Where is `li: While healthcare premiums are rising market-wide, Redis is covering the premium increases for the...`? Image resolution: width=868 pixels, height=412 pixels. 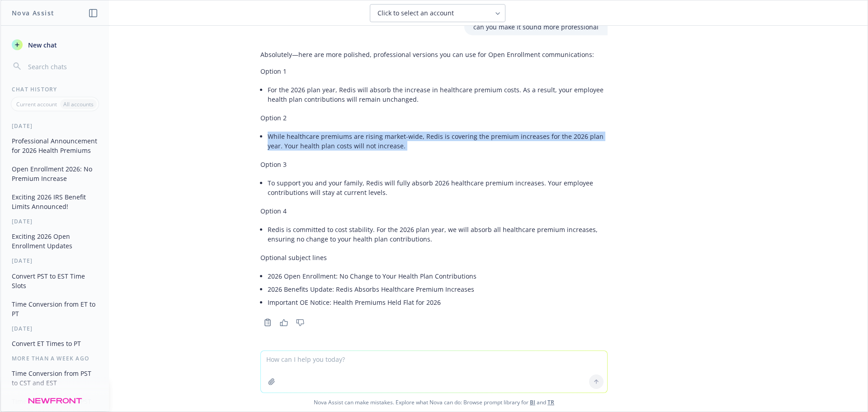 li: While healthcare premiums are rising market-wide, Redis is covering the premium increases for the... is located at coordinates (437, 141).